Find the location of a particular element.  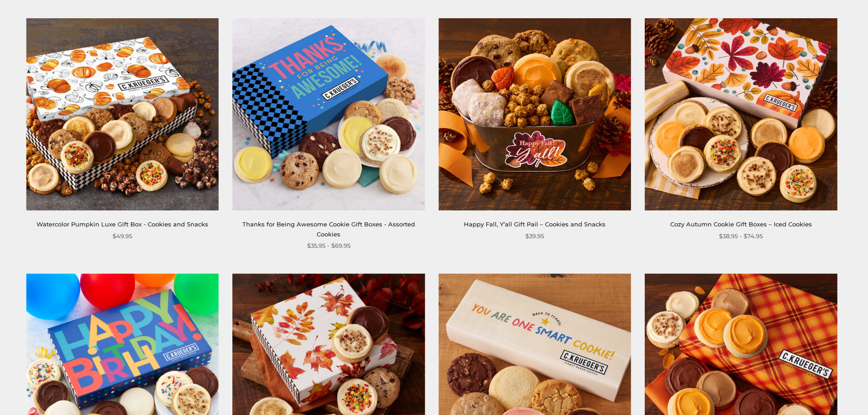

span: $35.95 - $69.95 is located at coordinates (329, 245).